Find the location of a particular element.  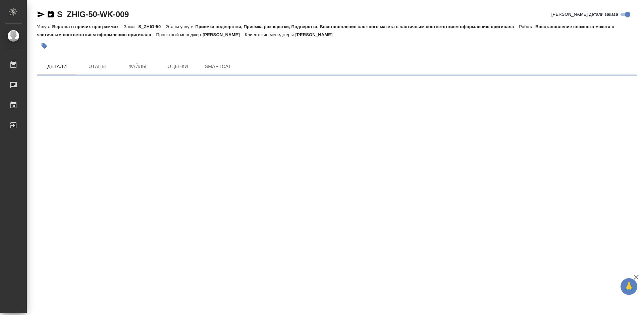

button: Добавить тэг is located at coordinates (45, 46).